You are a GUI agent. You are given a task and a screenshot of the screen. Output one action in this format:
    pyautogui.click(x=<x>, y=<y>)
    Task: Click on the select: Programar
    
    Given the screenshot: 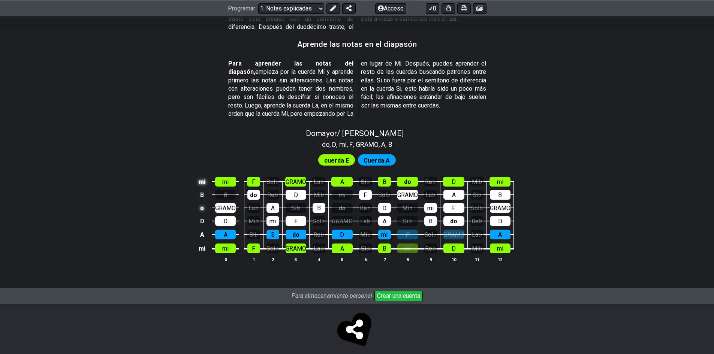 What is the action you would take?
    pyautogui.click(x=291, y=8)
    